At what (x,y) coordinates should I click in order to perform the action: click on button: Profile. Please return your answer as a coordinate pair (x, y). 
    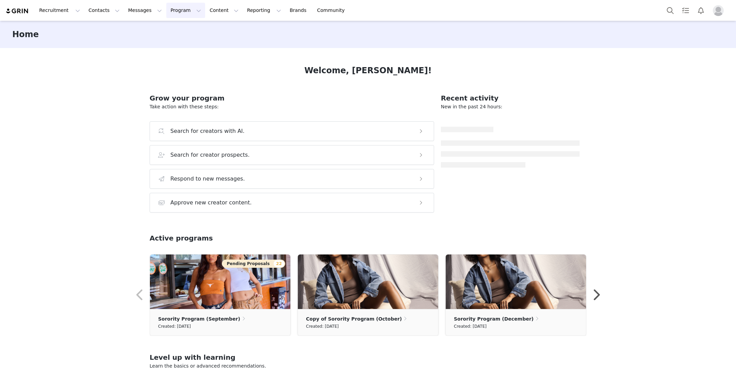
    Looking at the image, I should click on (720, 11).